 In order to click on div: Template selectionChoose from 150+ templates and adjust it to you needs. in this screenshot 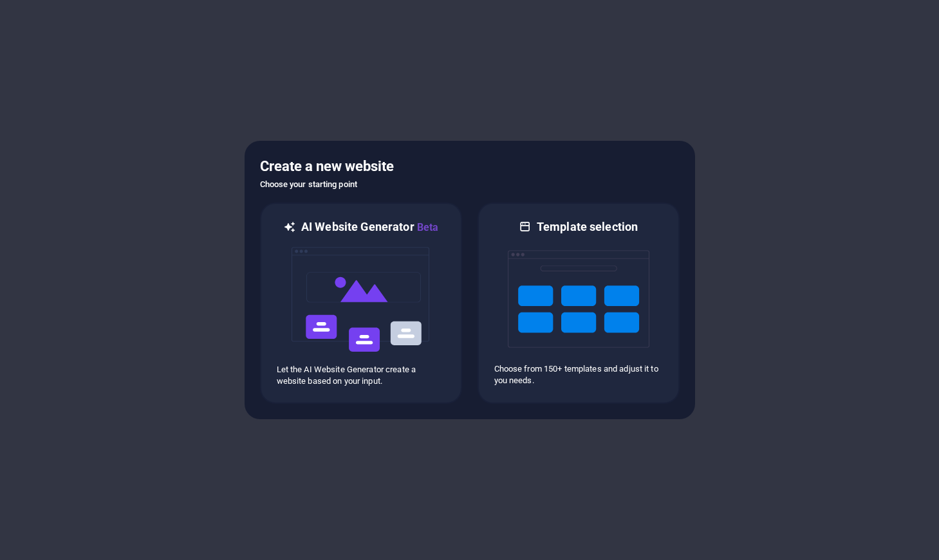, I will do `click(578, 303)`.